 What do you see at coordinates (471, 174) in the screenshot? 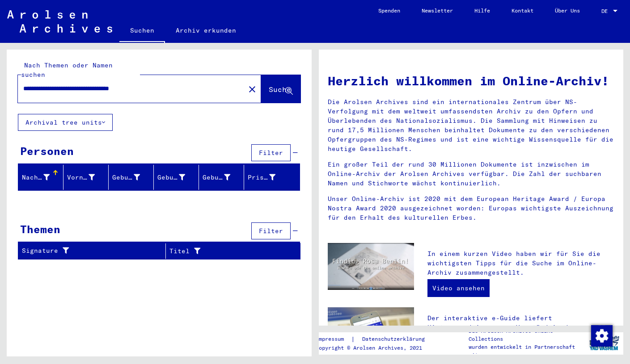
I see `p: Ein großer Teil der rund 30 Millionen Dokumente ist inzwischen im Online-Archiv der Arolsen Archi...` at bounding box center [471, 174].